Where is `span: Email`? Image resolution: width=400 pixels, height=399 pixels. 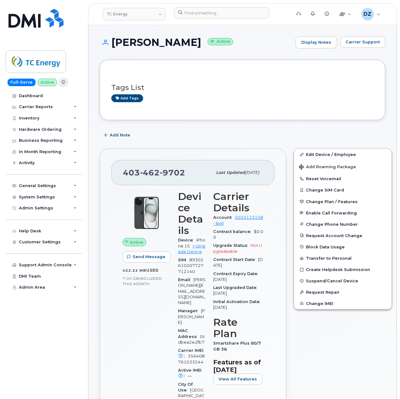 span: Email is located at coordinates (186, 280).